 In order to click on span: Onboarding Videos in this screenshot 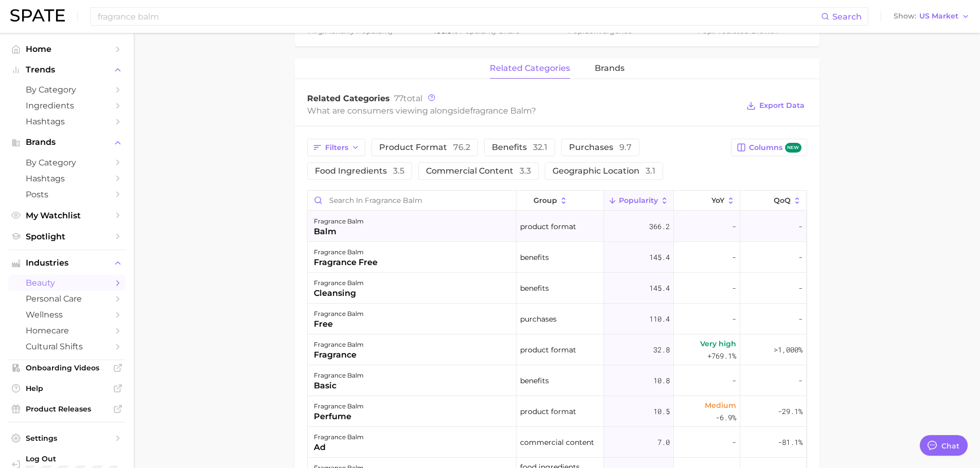, I will do `click(67, 368)`.